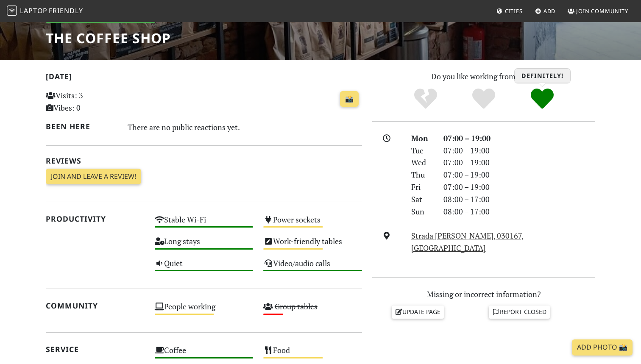  I want to click on div: Thu, so click(422, 175).